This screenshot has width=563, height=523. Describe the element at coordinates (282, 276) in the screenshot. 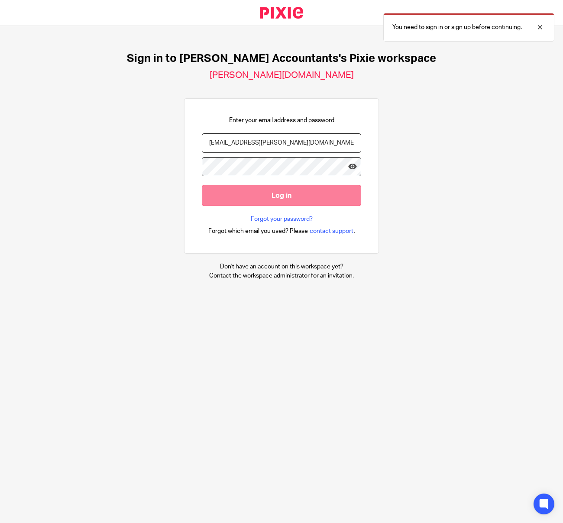

I see `p: Contact the workspace administrator for an invitation.` at that location.